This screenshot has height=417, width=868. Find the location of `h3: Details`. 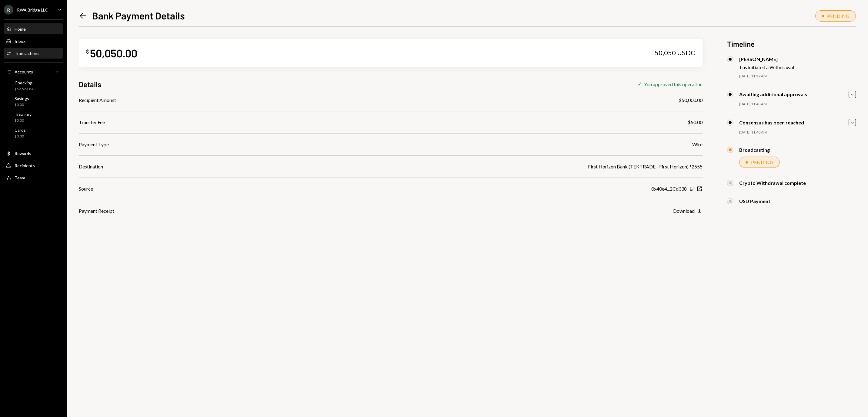

h3: Details is located at coordinates (90, 84).